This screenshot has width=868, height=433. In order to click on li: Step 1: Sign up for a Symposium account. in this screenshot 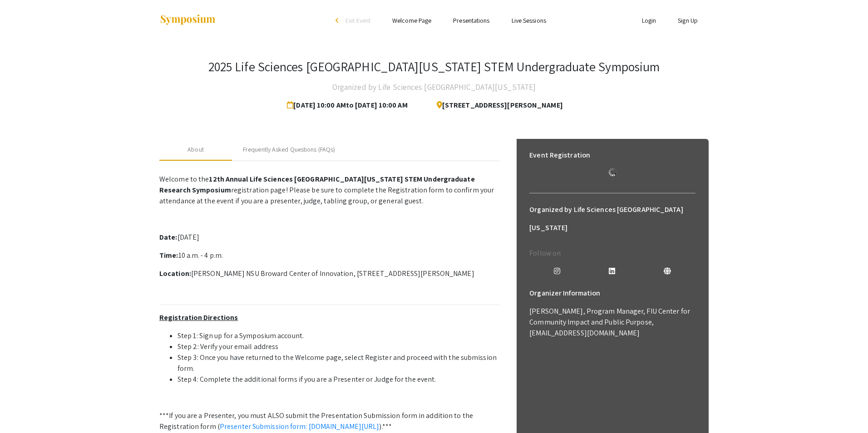, I will do `click(339, 336)`.